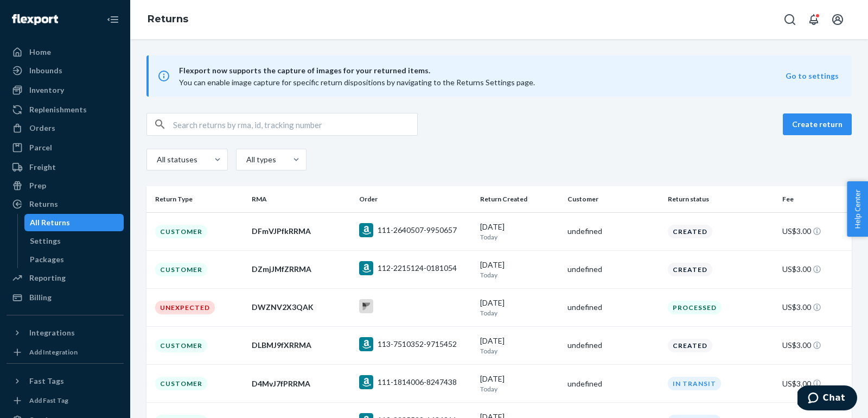 This screenshot has height=418, width=868. I want to click on div: All types, so click(261, 160).